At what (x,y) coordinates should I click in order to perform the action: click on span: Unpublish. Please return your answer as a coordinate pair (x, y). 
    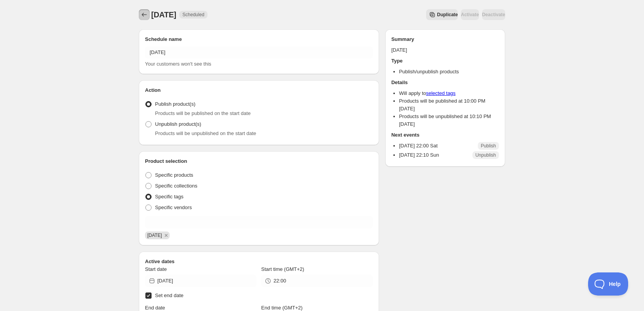
    Looking at the image, I should click on (486, 155).